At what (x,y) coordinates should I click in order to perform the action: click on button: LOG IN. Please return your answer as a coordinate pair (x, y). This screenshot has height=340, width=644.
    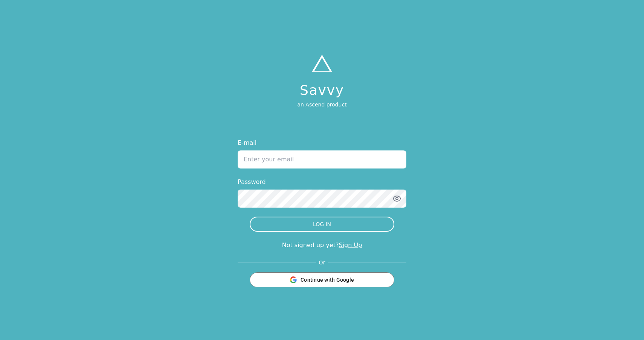
    Looking at the image, I should click on (322, 224).